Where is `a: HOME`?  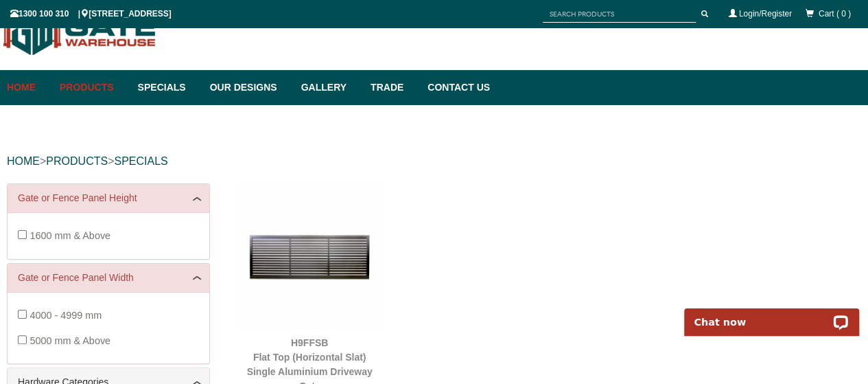
a: HOME is located at coordinates (23, 160).